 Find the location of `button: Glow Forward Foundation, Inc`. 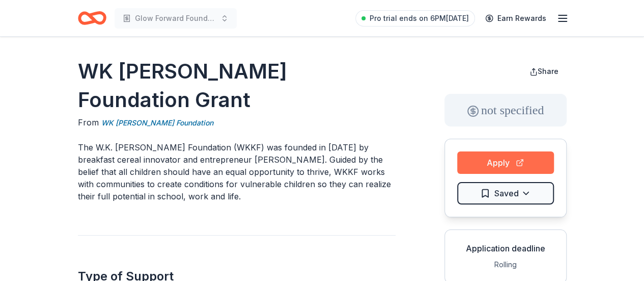

button: Glow Forward Foundation, Inc is located at coordinates (176, 18).